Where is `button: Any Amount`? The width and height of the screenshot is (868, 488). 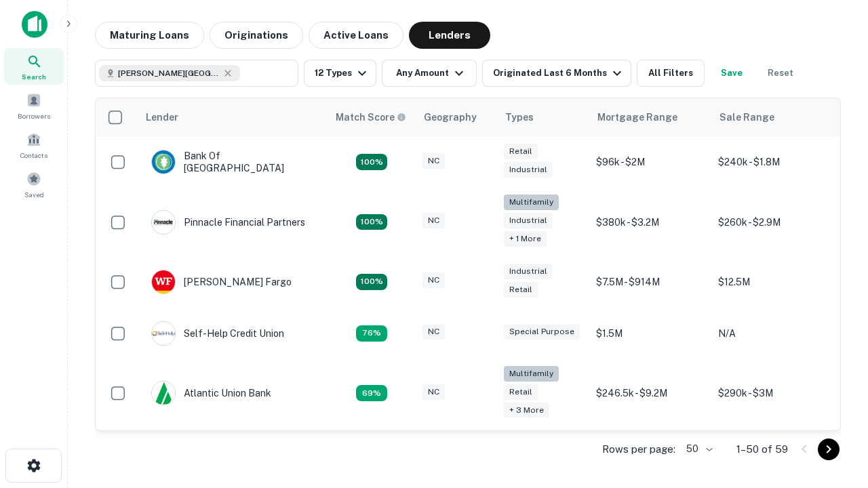
button: Any Amount is located at coordinates (429, 73).